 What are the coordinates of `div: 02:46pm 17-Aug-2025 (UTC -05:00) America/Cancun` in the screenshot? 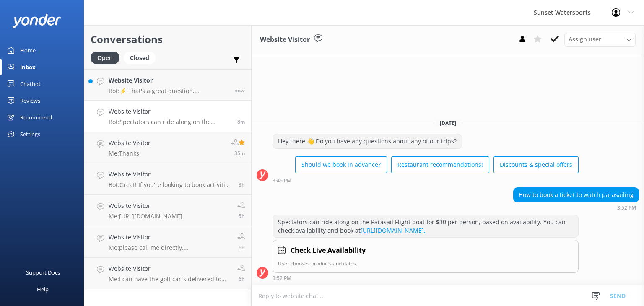 It's located at (426, 180).